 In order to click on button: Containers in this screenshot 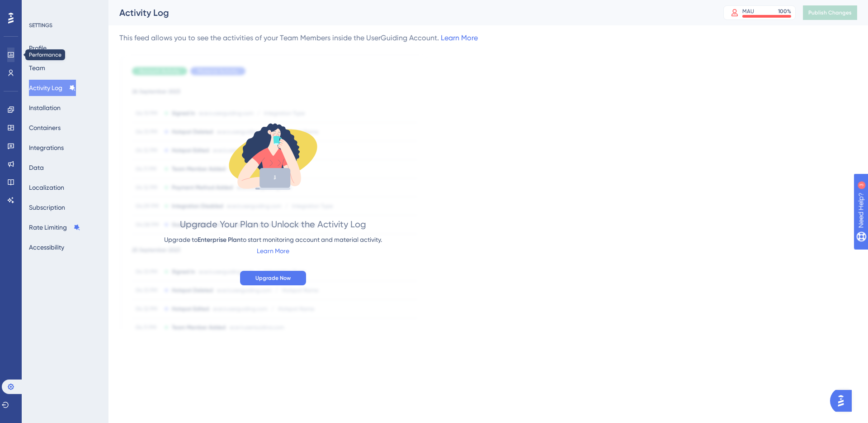, I will do `click(45, 127)`.